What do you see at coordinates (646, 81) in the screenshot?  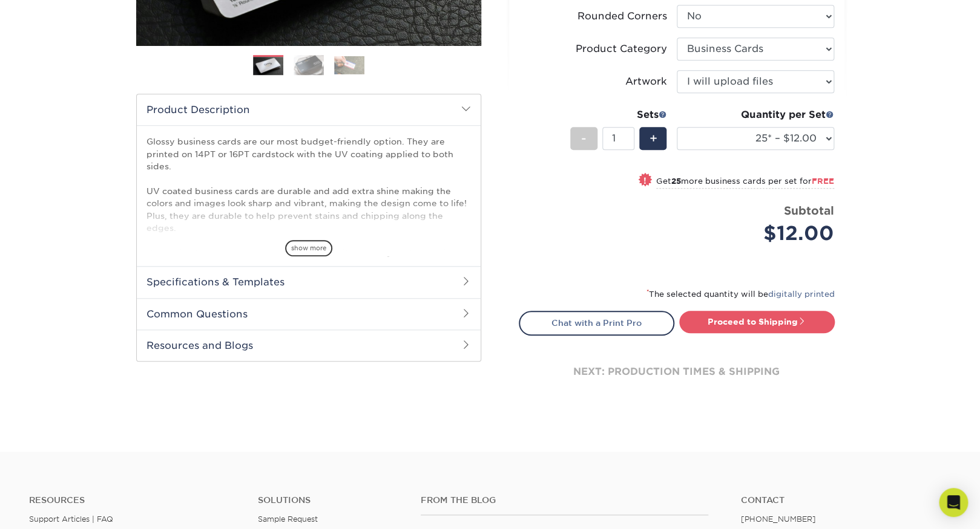 I see `div: Artwork` at bounding box center [646, 81].